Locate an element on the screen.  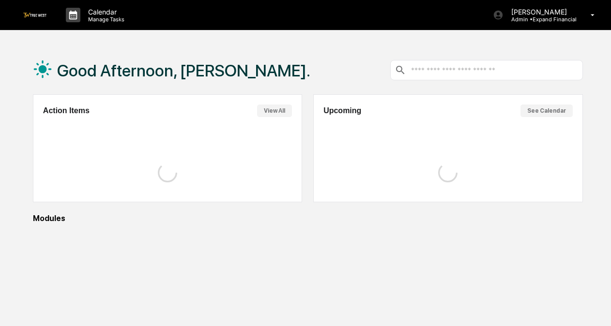
h2: Upcoming is located at coordinates (342, 111).